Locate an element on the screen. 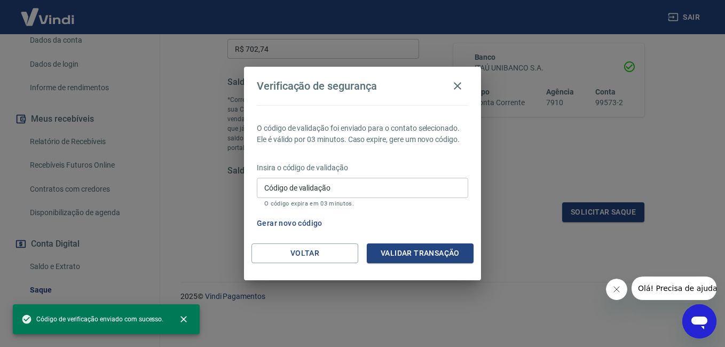 The height and width of the screenshot is (347, 725). h4: Verificação de segurança is located at coordinates (317, 86).